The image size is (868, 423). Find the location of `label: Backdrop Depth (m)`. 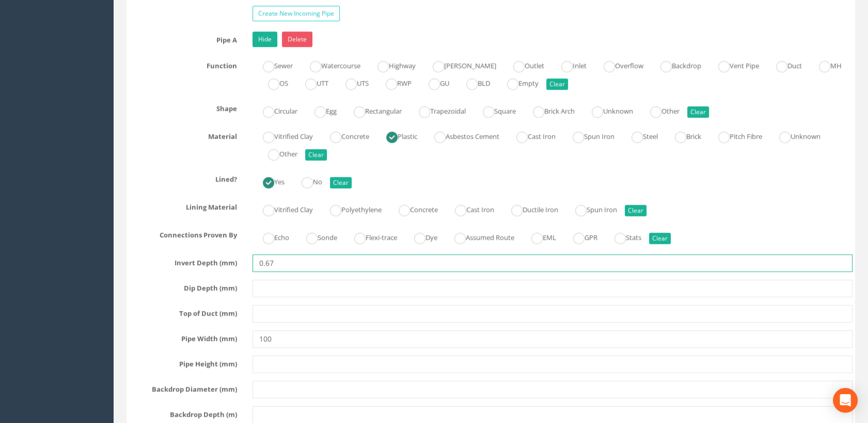

label: Backdrop Depth (m) is located at coordinates (183, 413).